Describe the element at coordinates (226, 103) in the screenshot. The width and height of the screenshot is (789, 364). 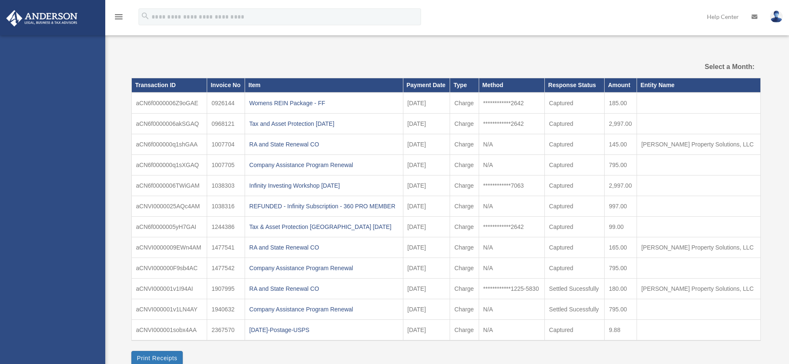
I see `td: 0926144` at that location.